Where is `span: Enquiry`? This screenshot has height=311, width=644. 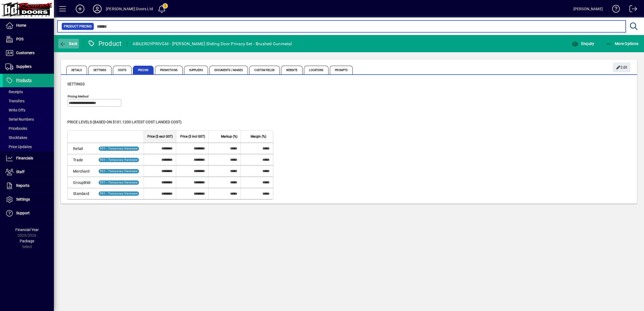
span: Enquiry is located at coordinates (583, 43).